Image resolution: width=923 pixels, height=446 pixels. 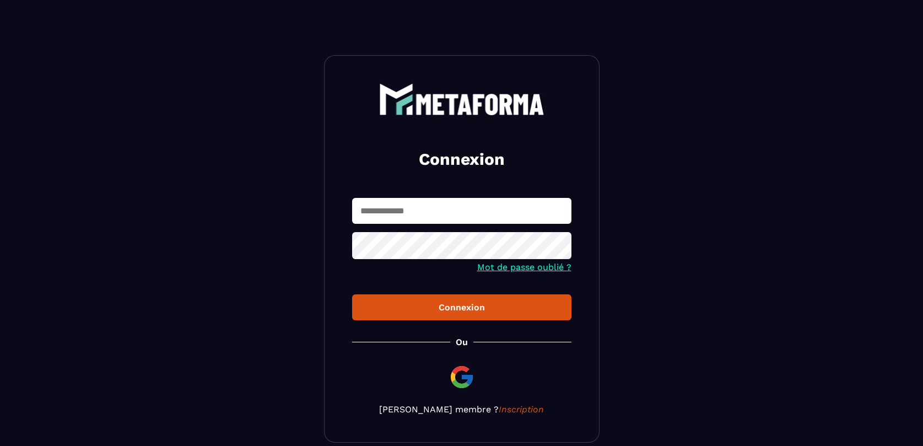 I want to click on div: Connexion, so click(x=462, y=307).